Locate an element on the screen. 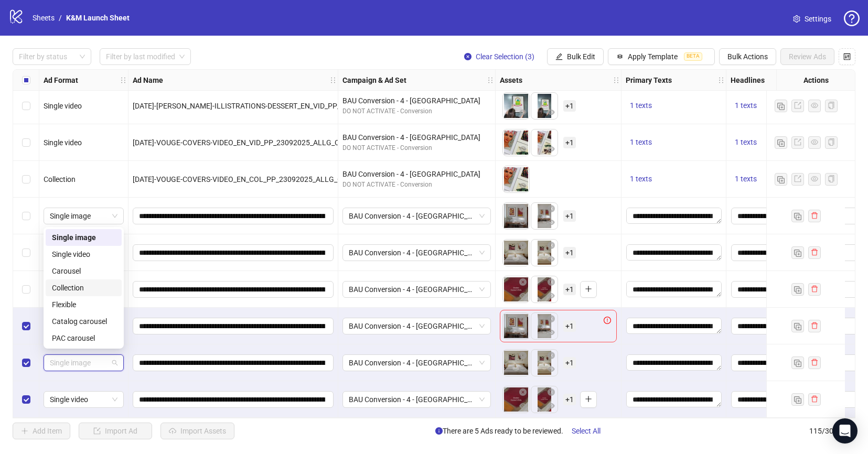 This screenshot has height=454, width=868. span: Apply Template is located at coordinates (653, 57).